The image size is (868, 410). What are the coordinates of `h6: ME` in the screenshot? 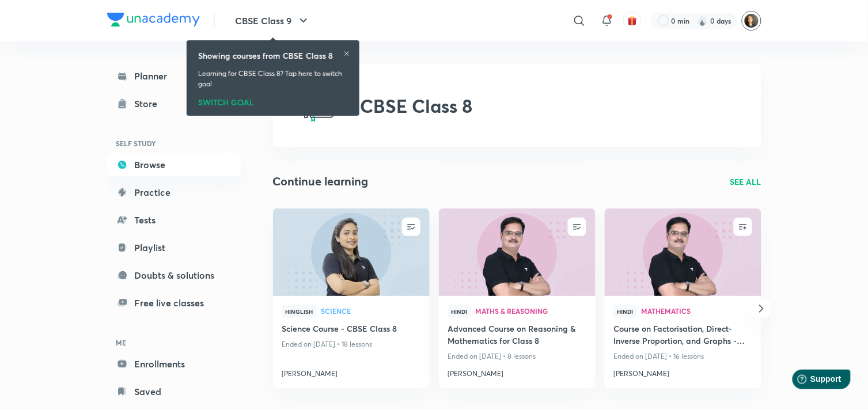 It's located at (174, 343).